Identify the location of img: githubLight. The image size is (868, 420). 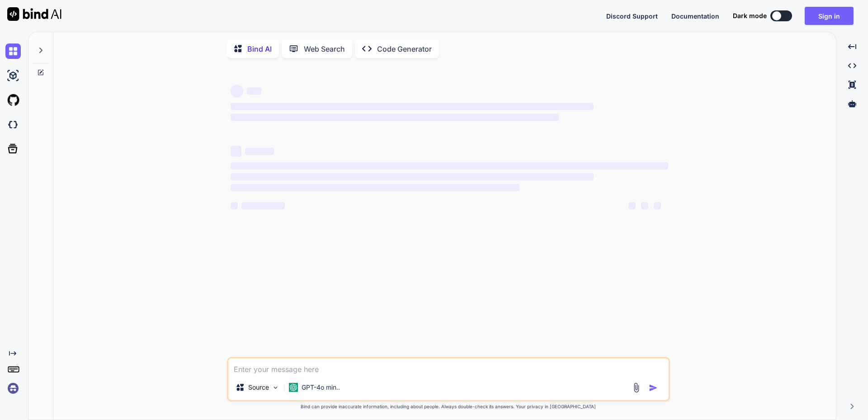
(13, 100).